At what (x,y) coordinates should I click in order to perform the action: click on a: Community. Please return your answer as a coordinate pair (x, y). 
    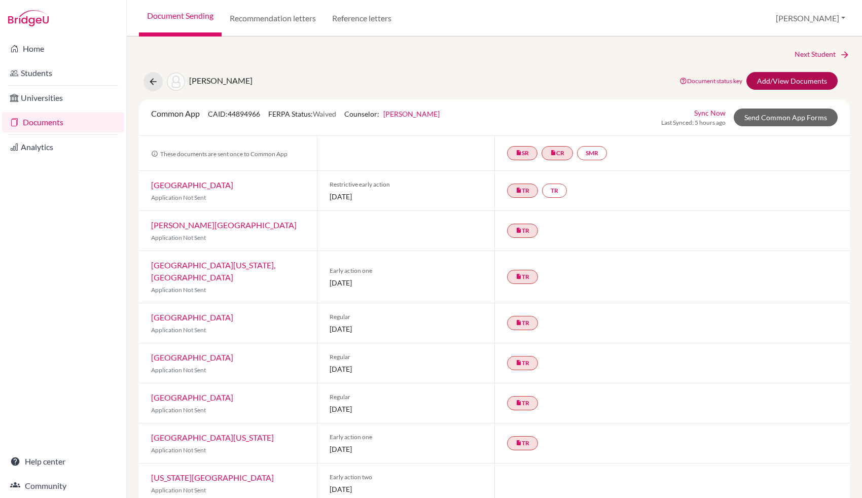
    Looking at the image, I should click on (63, 486).